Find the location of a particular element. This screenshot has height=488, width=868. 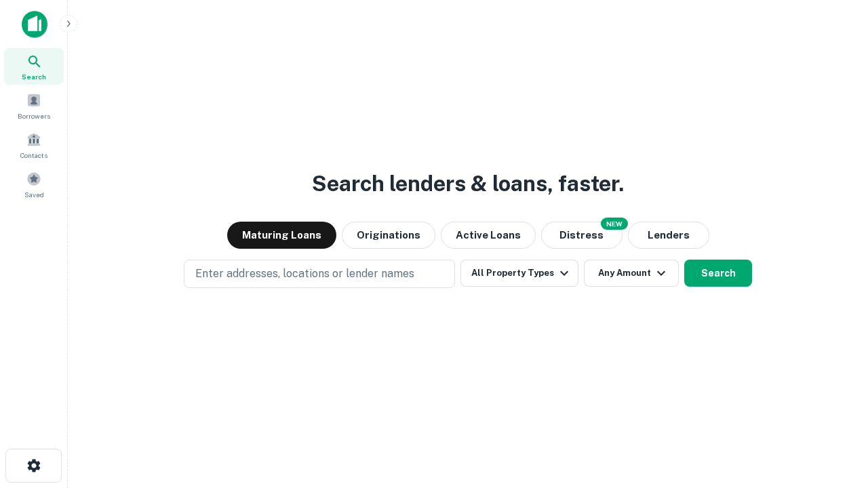

div: Chat Widget is located at coordinates (835, 412).